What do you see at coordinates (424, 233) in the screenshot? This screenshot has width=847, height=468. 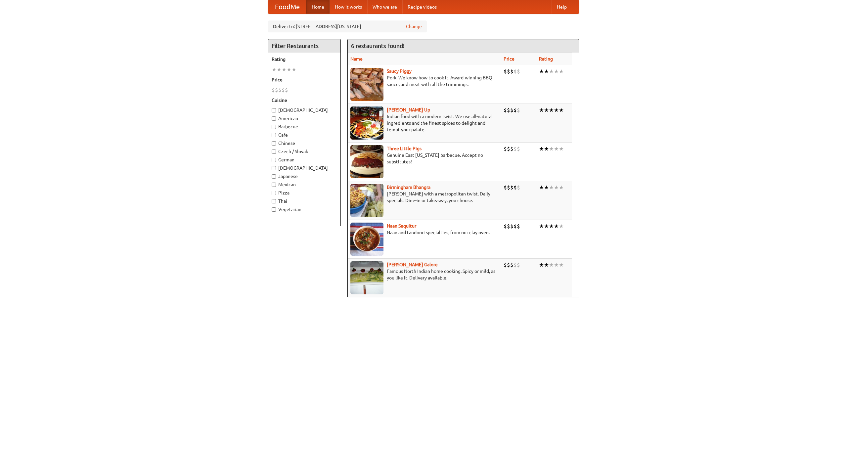 I see `p: Naan and tandoori specialties, from our clay oven.` at bounding box center [424, 233].